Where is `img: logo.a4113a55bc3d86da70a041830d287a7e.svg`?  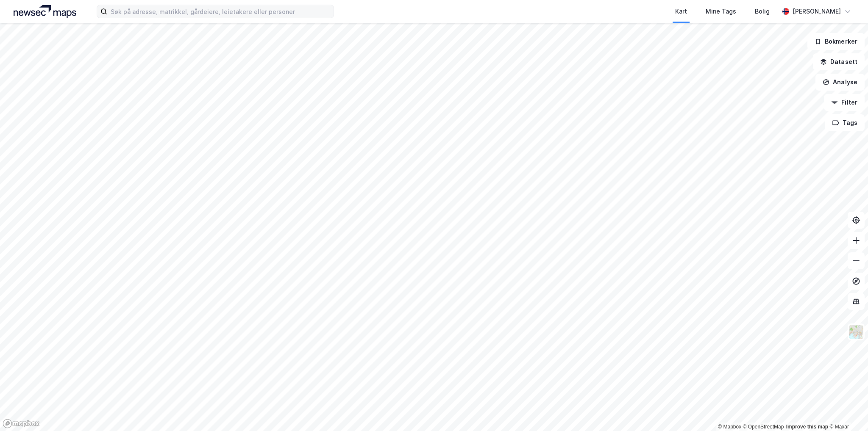
img: logo.a4113a55bc3d86da70a041830d287a7e.svg is located at coordinates (45, 11).